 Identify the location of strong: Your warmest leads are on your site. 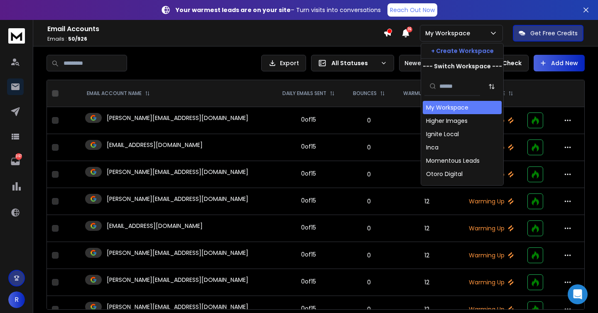
(233, 10).